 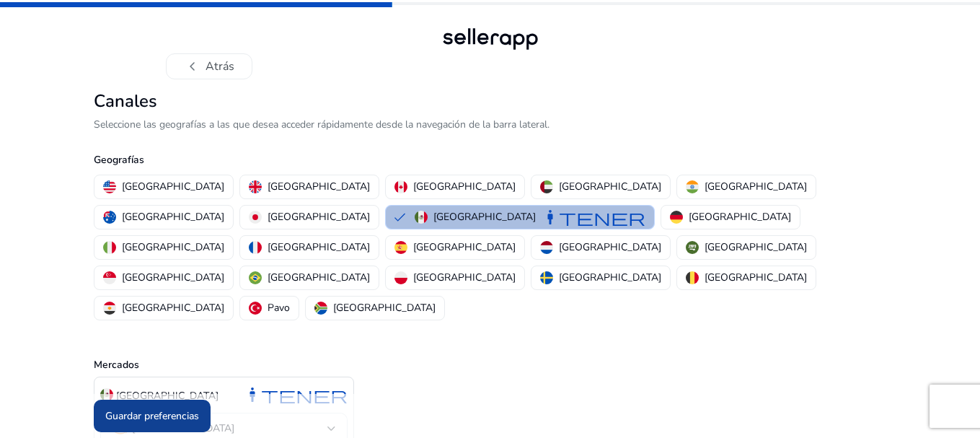 What do you see at coordinates (401, 187) in the screenshot?
I see `img: ca.svg` at bounding box center [401, 187].